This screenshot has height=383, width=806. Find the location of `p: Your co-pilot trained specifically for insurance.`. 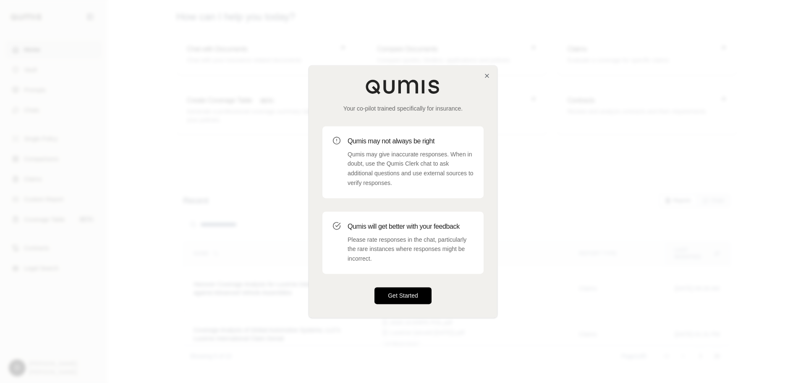

p: Your co-pilot trained specifically for insurance. is located at coordinates (403, 108).